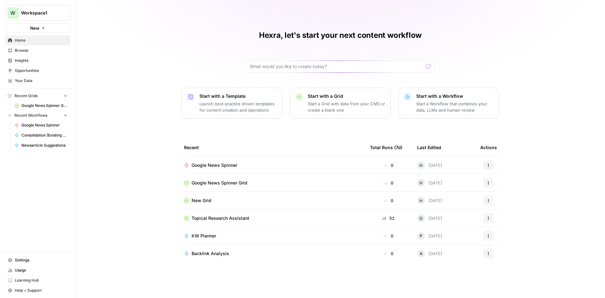 The height and width of the screenshot is (298, 605). Describe the element at coordinates (41, 270) in the screenshot. I see `span: Usage` at that location.